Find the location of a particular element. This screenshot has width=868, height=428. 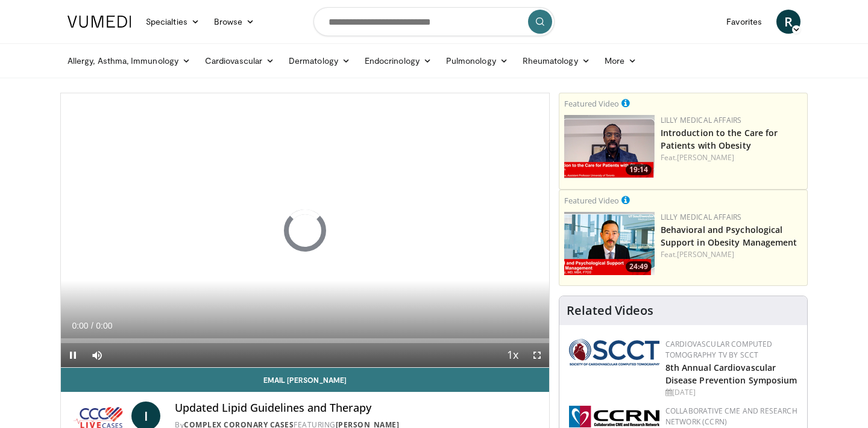

button: Playback Rate is located at coordinates (513, 355).